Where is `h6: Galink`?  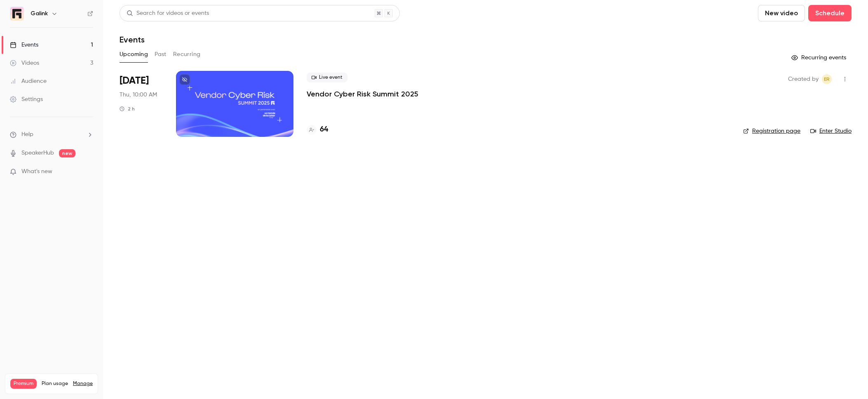 h6: Galink is located at coordinates (39, 14).